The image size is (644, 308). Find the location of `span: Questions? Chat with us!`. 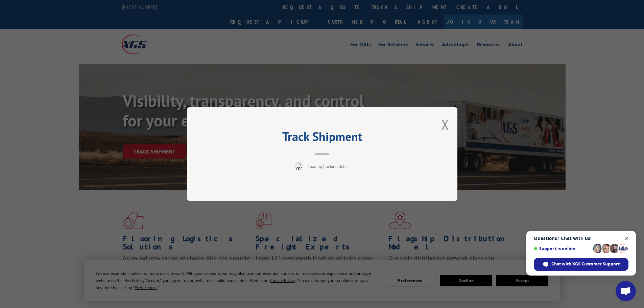

span: Questions? Chat with us! is located at coordinates (581, 238).